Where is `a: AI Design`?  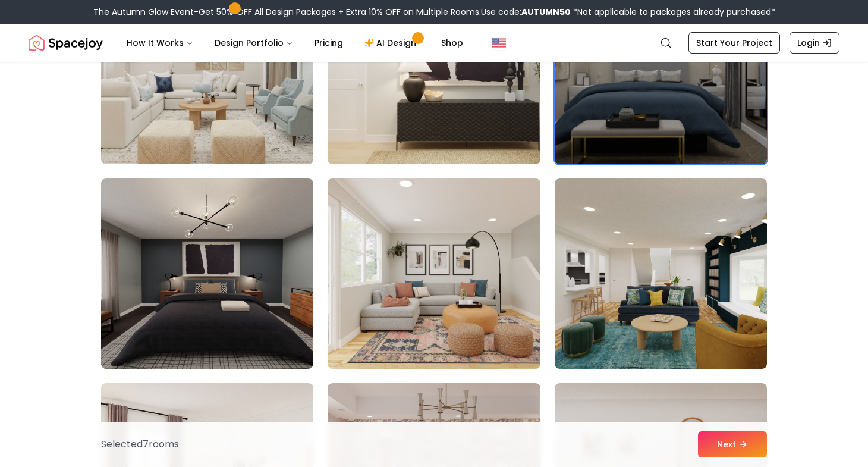 a: AI Design is located at coordinates (392, 43).